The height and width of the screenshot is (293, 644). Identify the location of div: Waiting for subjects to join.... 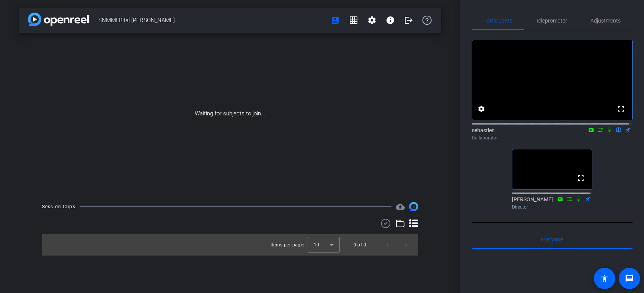
(230, 113).